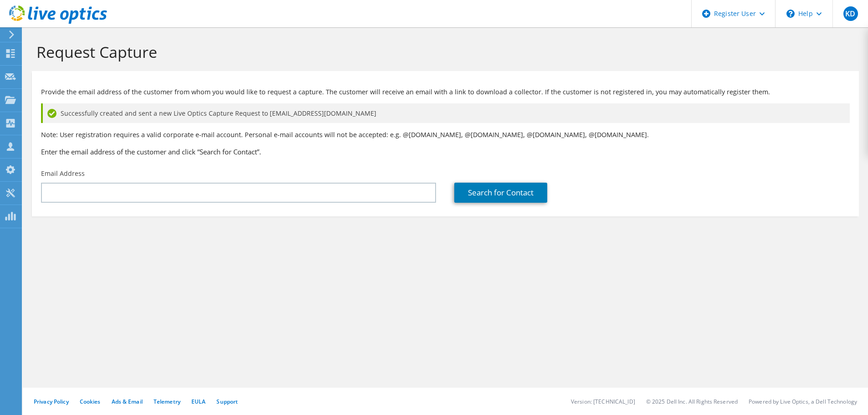  I want to click on li: Powered by Live Optics, a Dell Technology, so click(803, 401).